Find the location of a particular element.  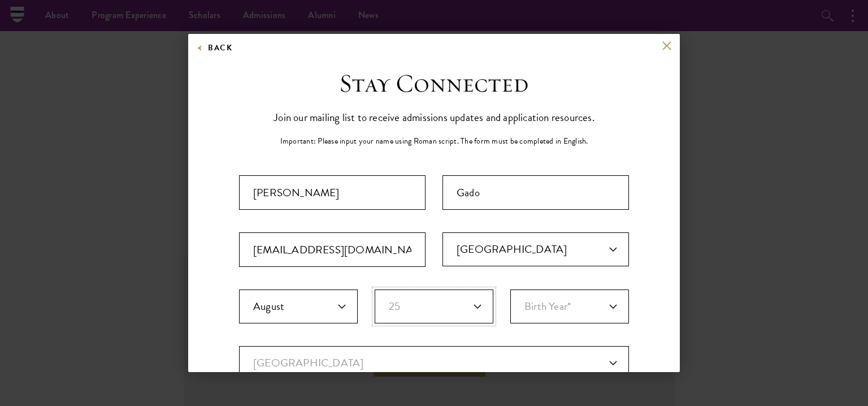

h3: Stay Connected is located at coordinates (434, 84).